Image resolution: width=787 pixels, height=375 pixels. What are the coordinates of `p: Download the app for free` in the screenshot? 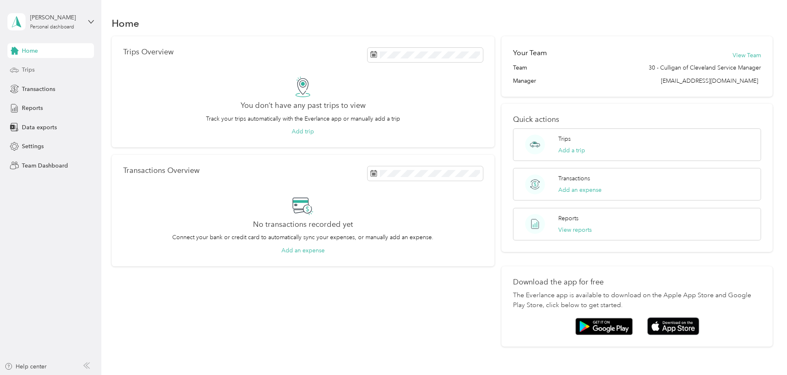 It's located at (637, 282).